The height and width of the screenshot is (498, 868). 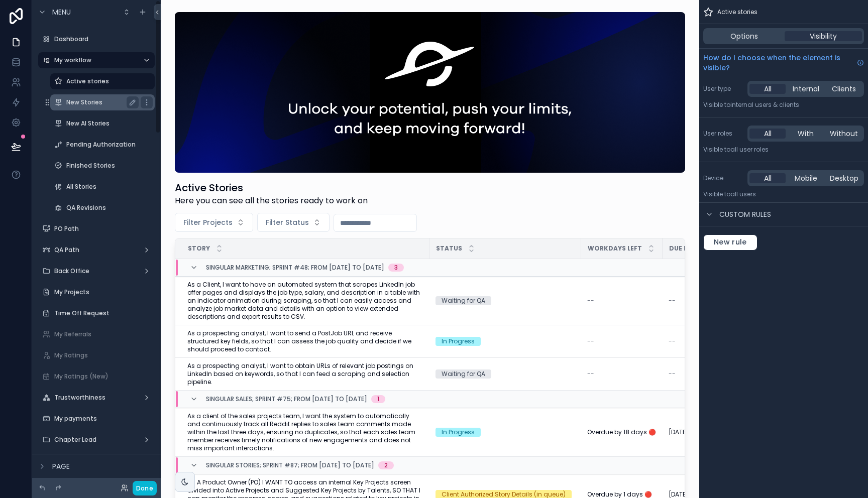 What do you see at coordinates (615, 249) in the screenshot?
I see `span: Workdays Left` at bounding box center [615, 249].